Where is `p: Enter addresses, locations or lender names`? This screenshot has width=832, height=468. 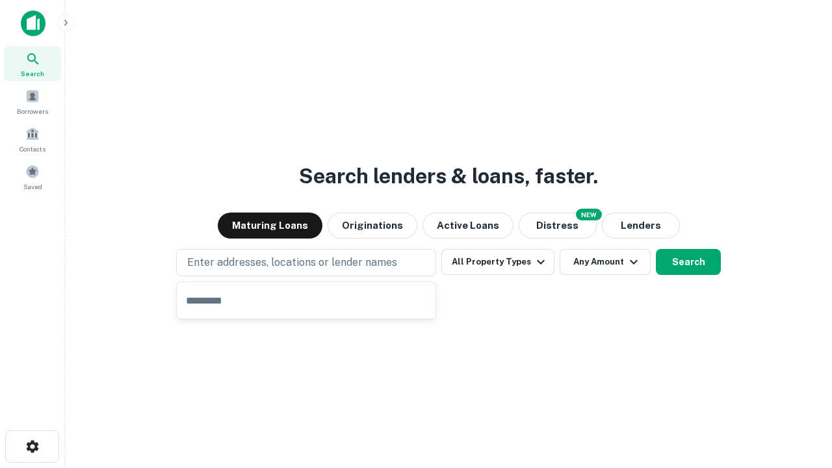 p: Enter addresses, locations or lender names is located at coordinates (292, 263).